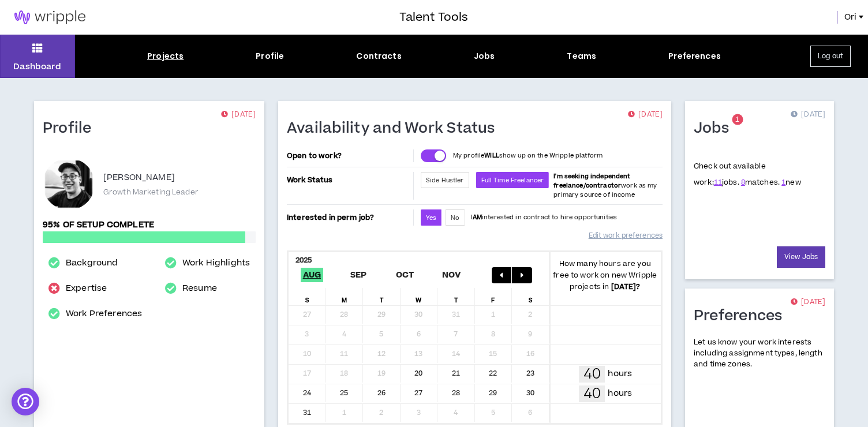 This screenshot has height=427, width=868. Describe the element at coordinates (149, 225) in the screenshot. I see `p: 95% of setup complete` at that location.